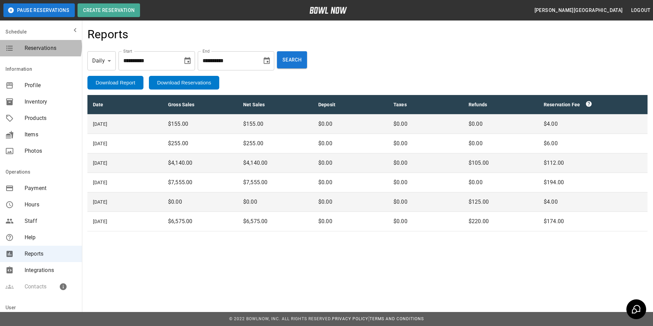  What do you see at coordinates (593, 143) in the screenshot?
I see `p: $6.00` at bounding box center [593, 143].